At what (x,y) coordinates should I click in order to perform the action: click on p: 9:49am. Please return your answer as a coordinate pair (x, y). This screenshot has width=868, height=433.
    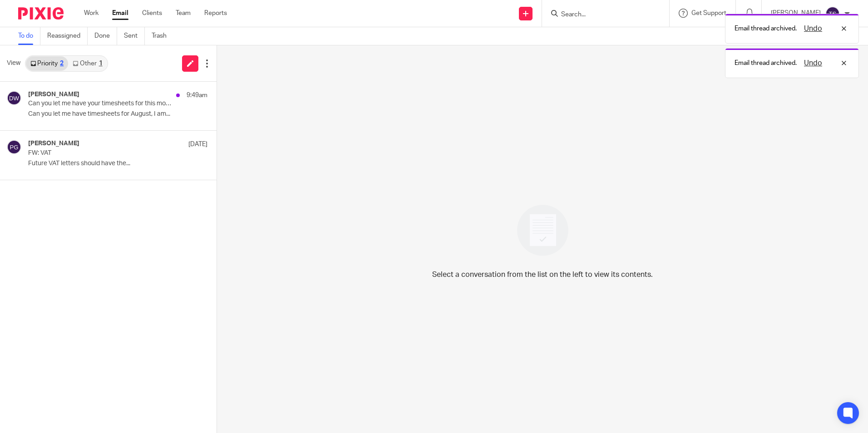
    Looking at the image, I should click on (197, 95).